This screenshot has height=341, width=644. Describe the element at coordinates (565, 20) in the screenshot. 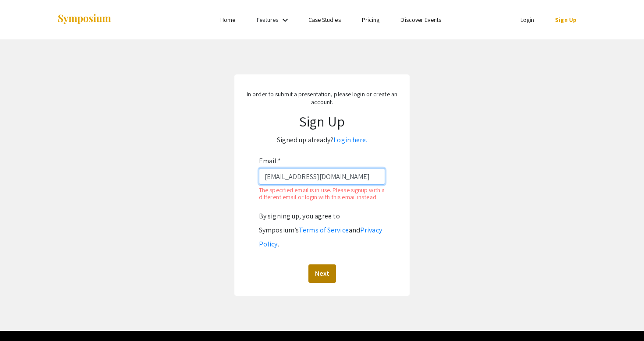

I see `a: Sign Up` at that location.